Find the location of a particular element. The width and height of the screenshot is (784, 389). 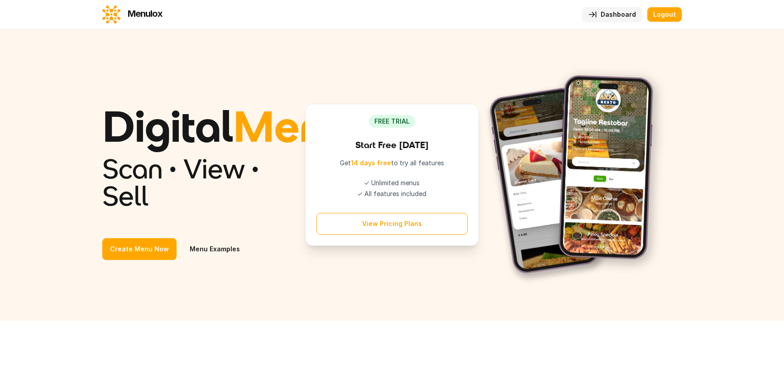

h1: Digital is located at coordinates (194, 126).